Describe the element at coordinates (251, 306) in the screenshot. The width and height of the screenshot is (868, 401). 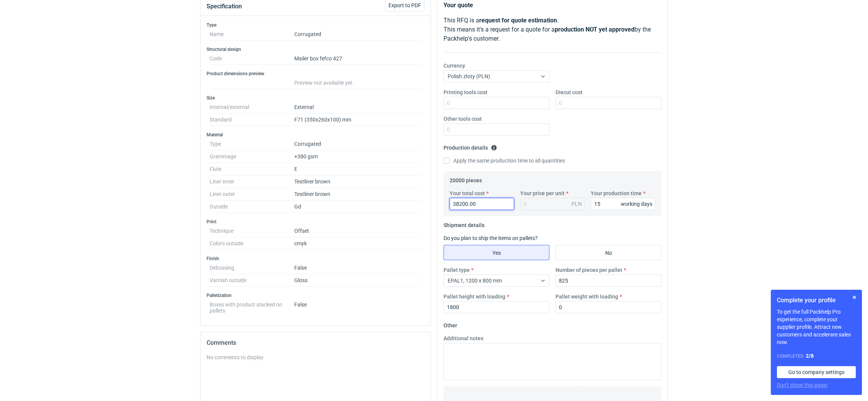
I see `dt: Boxes with product stacked on pallets` at that location.